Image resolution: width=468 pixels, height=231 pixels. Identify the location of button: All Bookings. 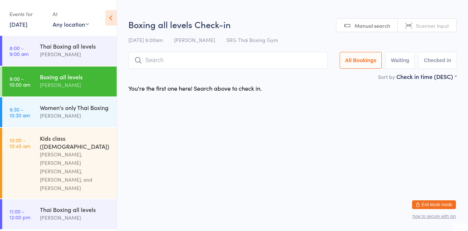
(361, 60).